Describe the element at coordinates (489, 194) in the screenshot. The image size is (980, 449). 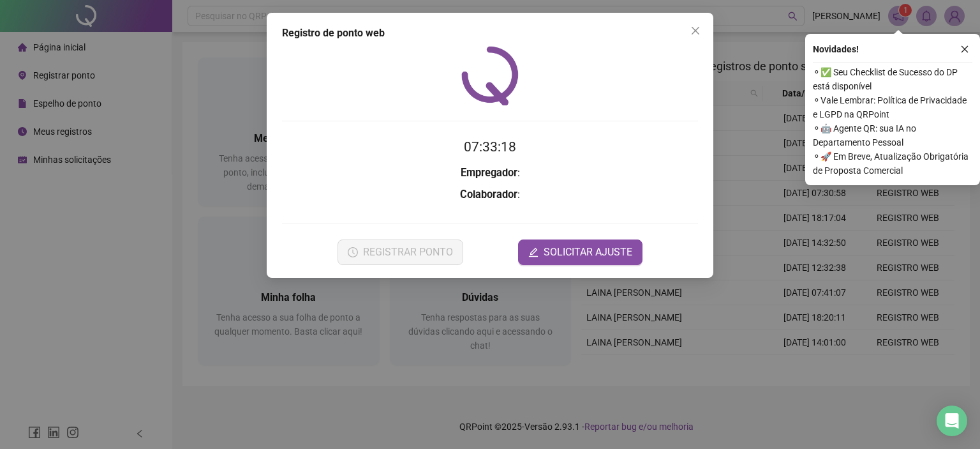
I see `strong: Colaborador` at that location.